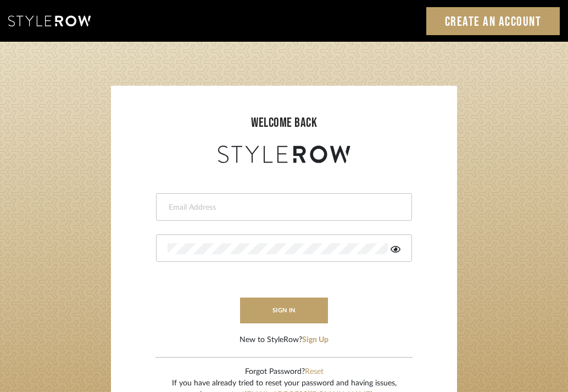  I want to click on div: Forgot Password?, so click(284, 372).